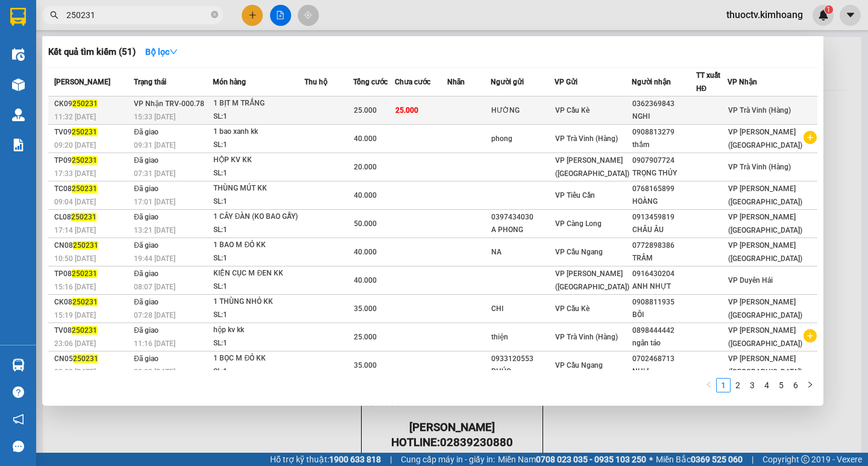 This screenshot has width=868, height=466. I want to click on span: 20.000, so click(365, 167).